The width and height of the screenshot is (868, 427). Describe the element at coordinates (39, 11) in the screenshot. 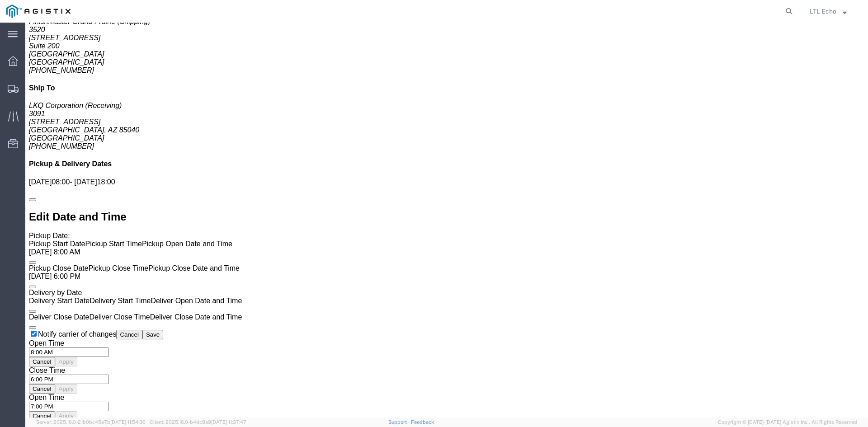

I see `img: logo` at that location.